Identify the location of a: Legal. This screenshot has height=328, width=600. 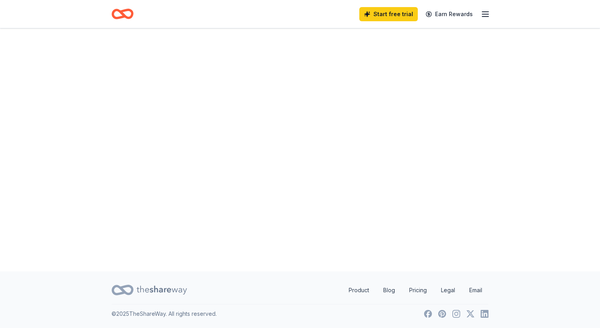
(448, 290).